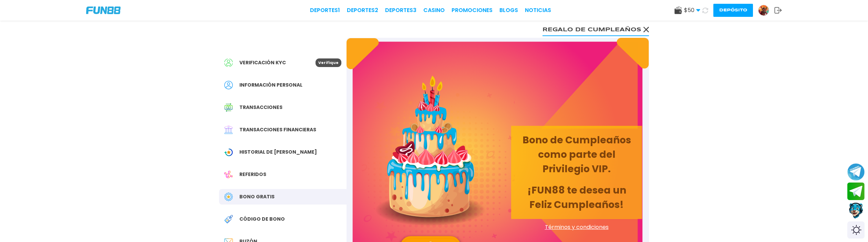  Describe the element at coordinates (577, 228) in the screenshot. I see `span: Términos y condiciones` at that location.